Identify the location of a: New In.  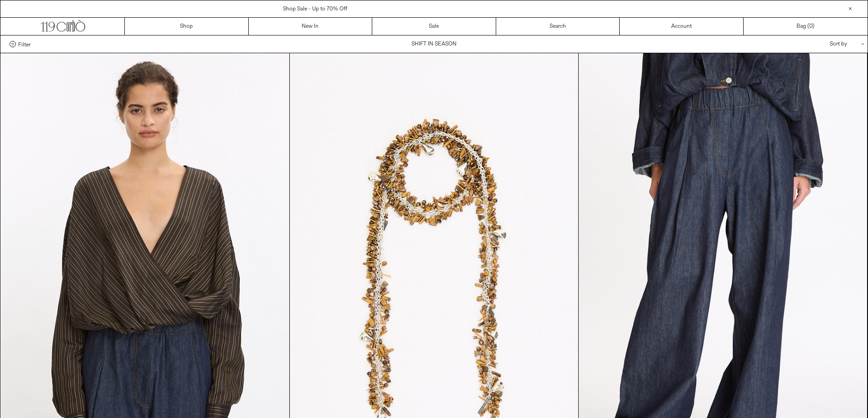
(311, 26).